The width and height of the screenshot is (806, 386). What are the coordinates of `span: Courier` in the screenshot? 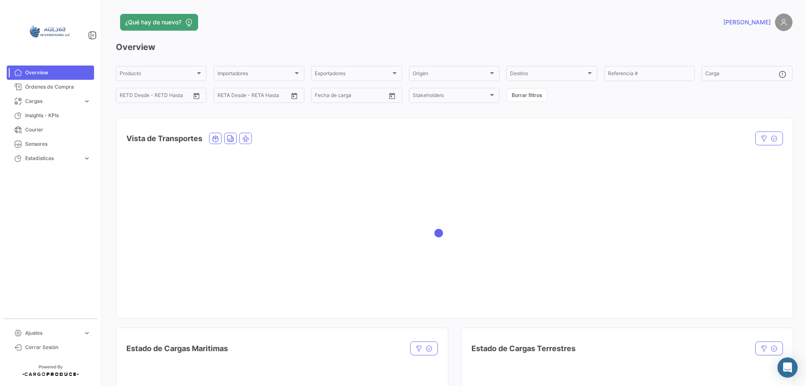 It's located at (58, 130).